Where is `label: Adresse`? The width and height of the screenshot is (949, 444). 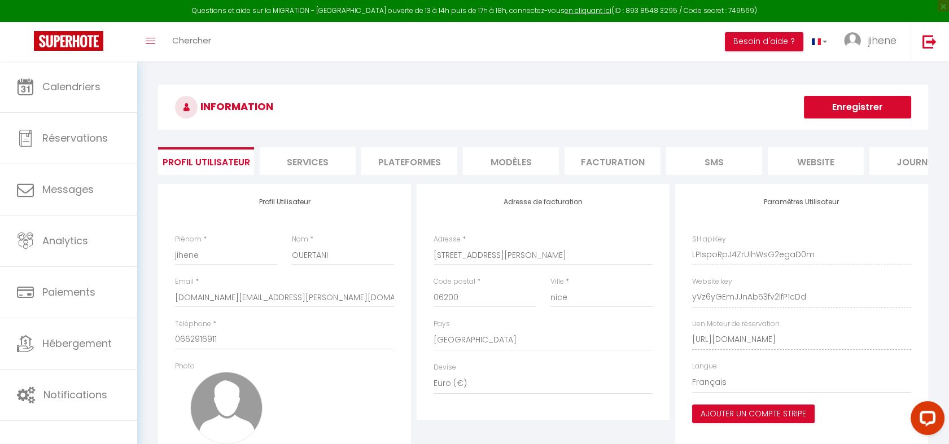 label: Adresse is located at coordinates (447, 239).